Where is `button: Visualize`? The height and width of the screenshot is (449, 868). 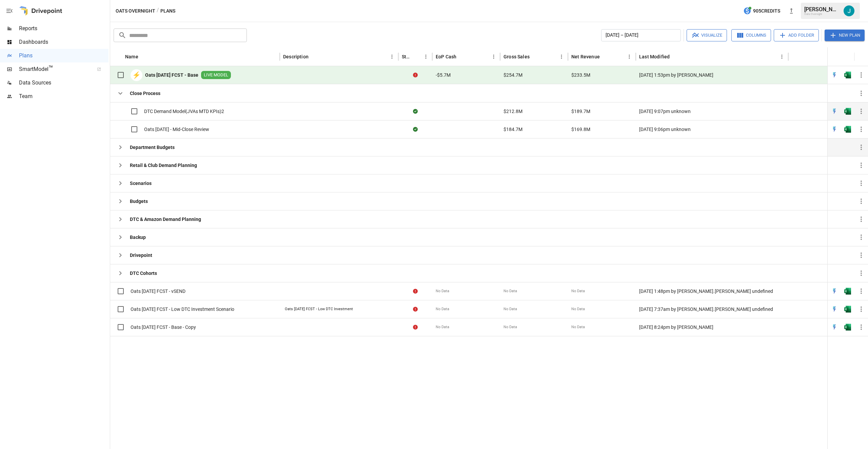
button: Visualize is located at coordinates (707, 35).